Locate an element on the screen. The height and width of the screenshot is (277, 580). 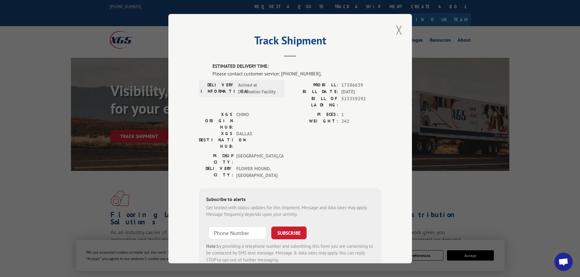
span: DALLAS is located at coordinates (257, 140).